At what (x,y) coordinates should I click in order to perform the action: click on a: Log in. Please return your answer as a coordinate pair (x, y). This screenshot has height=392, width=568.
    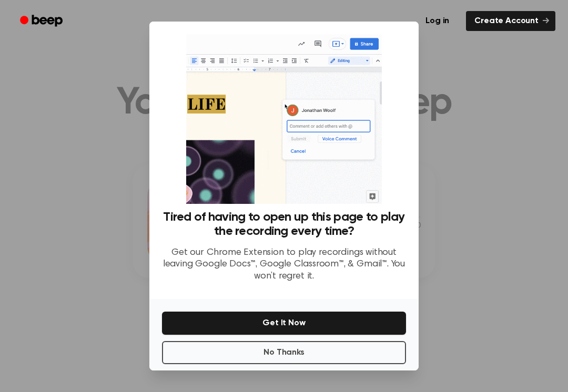
    Looking at the image, I should click on (437, 21).